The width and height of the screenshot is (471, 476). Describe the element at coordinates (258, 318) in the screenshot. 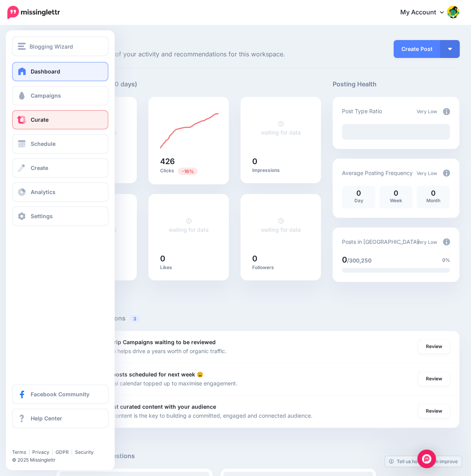

I see `h5: Recommended Actions` at that location.